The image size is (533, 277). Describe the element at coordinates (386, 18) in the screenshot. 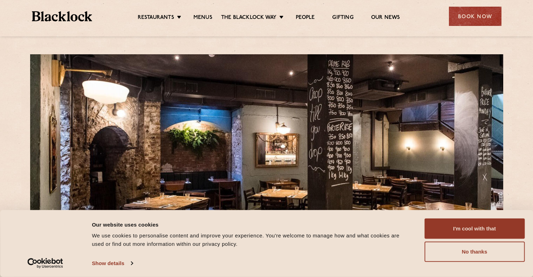

I see `a: Our News` at that location.